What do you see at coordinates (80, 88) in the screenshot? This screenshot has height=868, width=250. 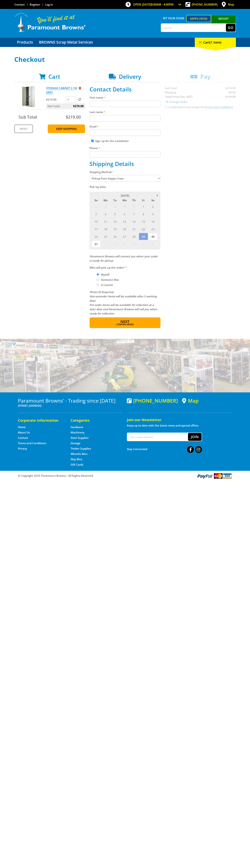 I see `a: Remove from cart` at bounding box center [80, 88].